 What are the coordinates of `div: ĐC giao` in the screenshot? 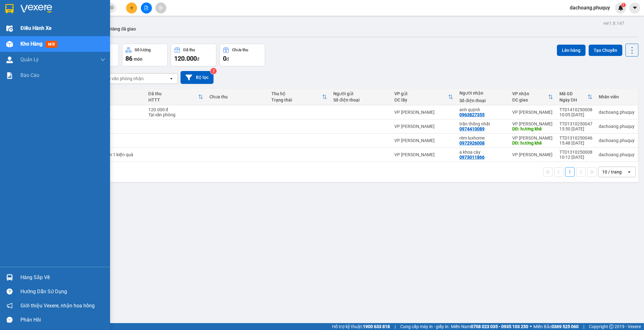 It's located at (530, 100).